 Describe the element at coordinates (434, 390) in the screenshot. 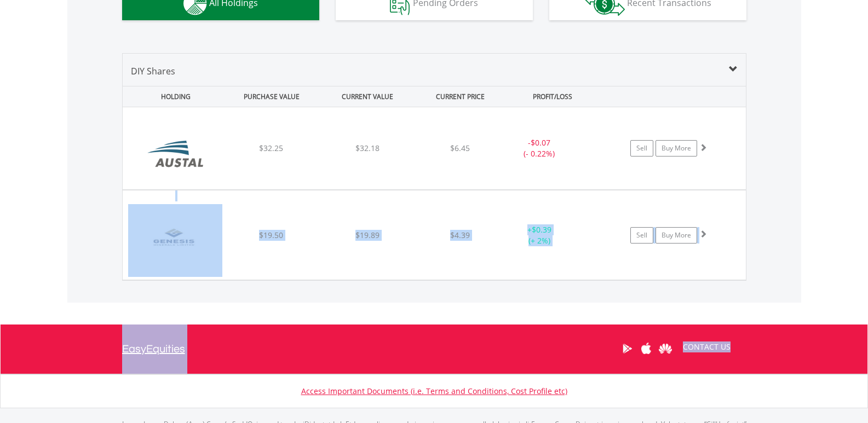

I see `a: Access Important Documents (i.e. Terms and Conditions, Cost Profile etc)` at that location.